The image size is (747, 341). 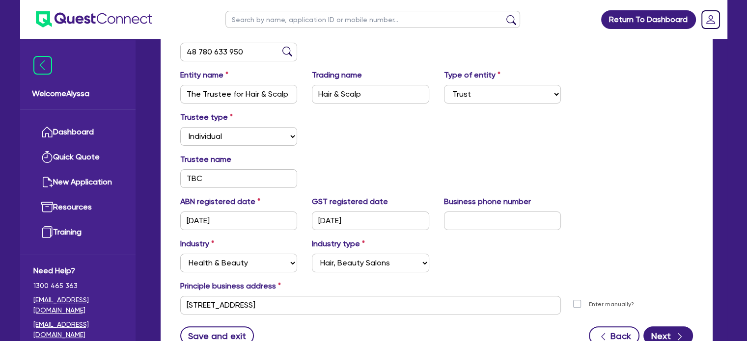 I want to click on a: New Application, so click(x=78, y=182).